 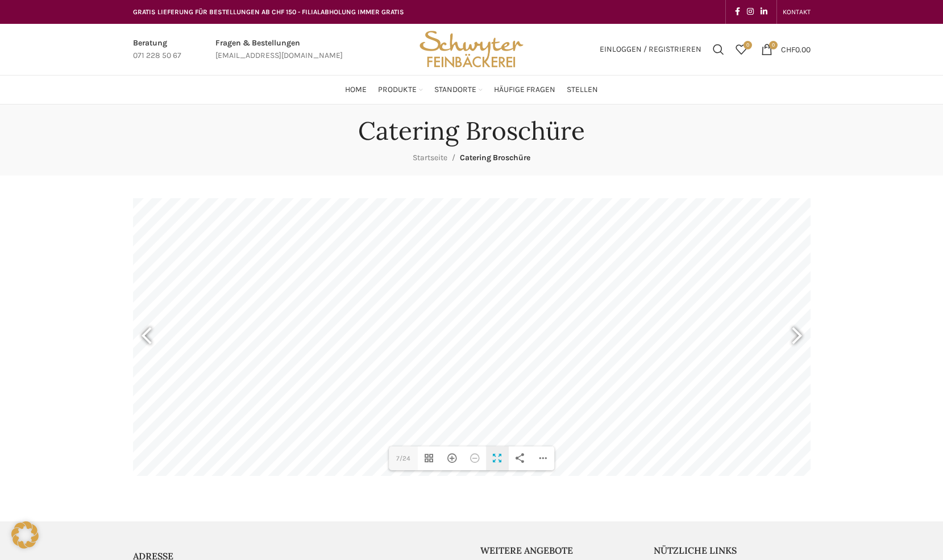 I want to click on span: Catering Broschüre, so click(x=495, y=158).